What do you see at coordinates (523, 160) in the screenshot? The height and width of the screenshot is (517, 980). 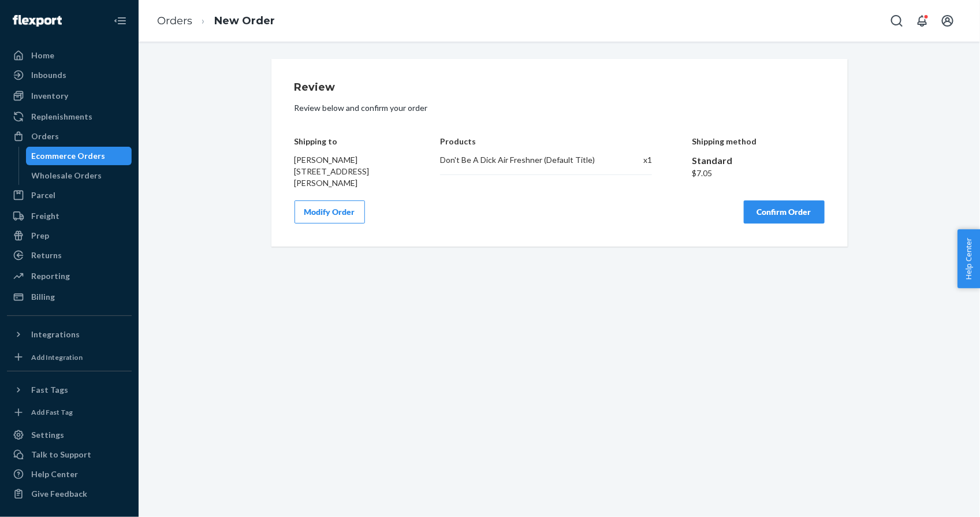 I see `div: Don't Be A Dick Air Freshner (Default Title)` at bounding box center [523, 160].